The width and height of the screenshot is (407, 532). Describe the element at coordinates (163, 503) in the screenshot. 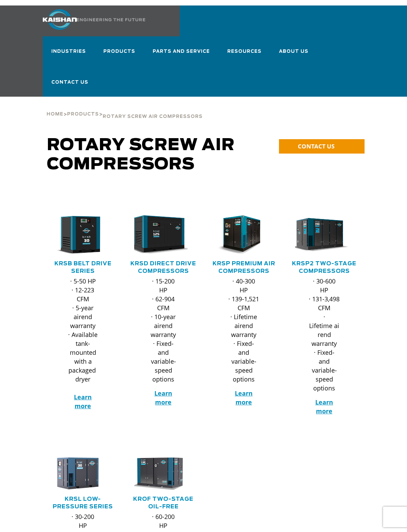

I see `a: KROF TWO-STAGE OIL-FREE` at that location.